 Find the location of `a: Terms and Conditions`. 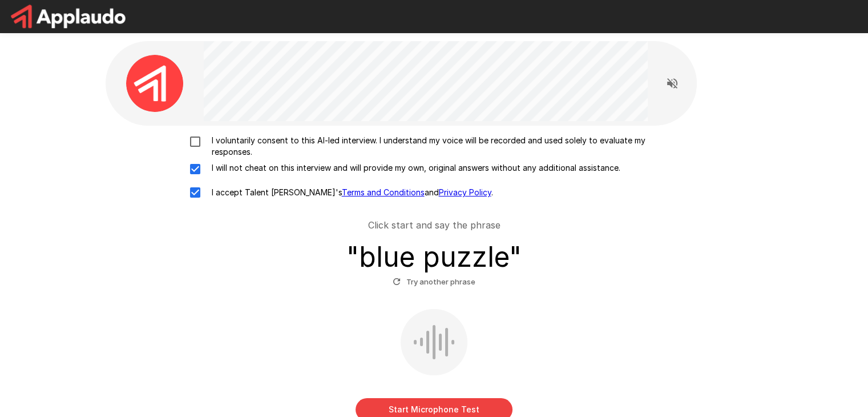

a: Terms and Conditions is located at coordinates (383, 191).